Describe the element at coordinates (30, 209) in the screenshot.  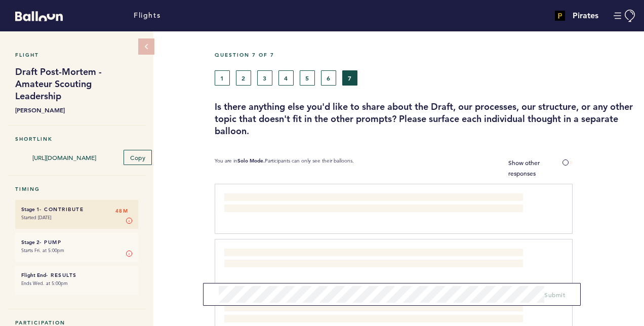
I see `small: Stage 1` at that location.